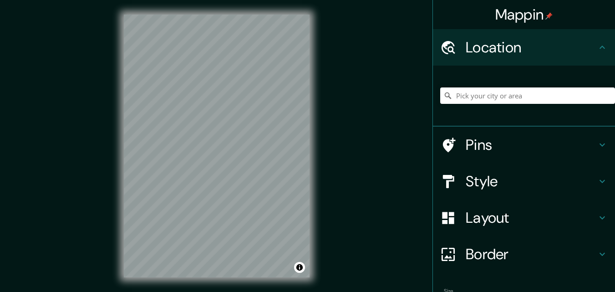 This screenshot has height=292, width=615. What do you see at coordinates (527, 96) in the screenshot?
I see `input: Pick your city or area` at bounding box center [527, 96].